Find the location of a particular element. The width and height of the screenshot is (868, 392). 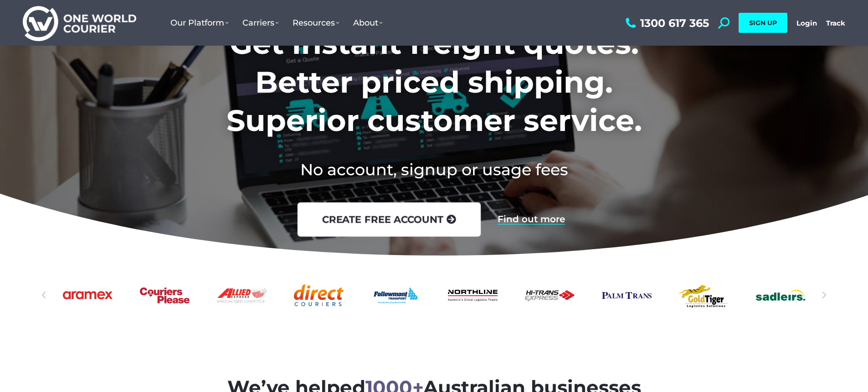

div: 8 / 25 is located at coordinates (242, 295).